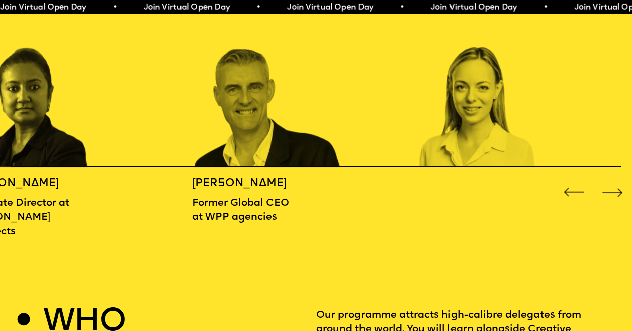  What do you see at coordinates (612, 192) in the screenshot?
I see `div: Next slide` at bounding box center [612, 192].